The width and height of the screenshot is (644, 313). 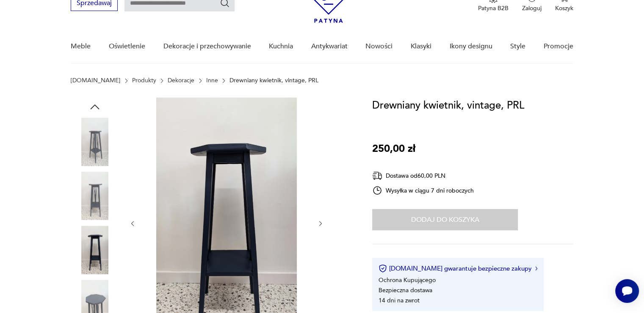 What do you see at coordinates (407, 280) in the screenshot?
I see `li: Ochrona Kupującego` at bounding box center [407, 280].